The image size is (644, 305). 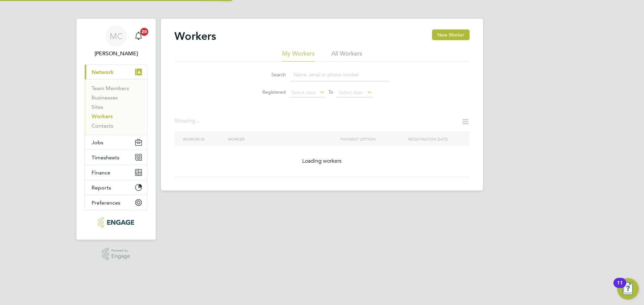 I want to click on a: Team Members, so click(x=111, y=88).